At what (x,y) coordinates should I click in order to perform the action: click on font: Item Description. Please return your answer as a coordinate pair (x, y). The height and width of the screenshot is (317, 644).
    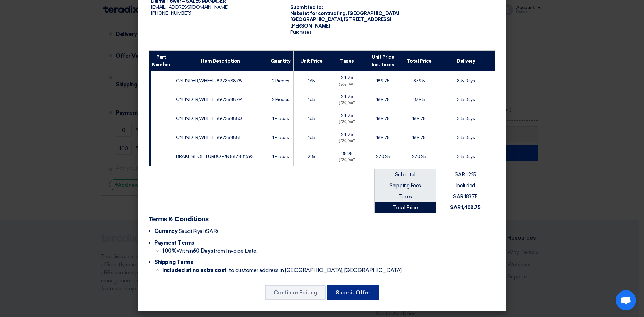
    Looking at the image, I should click on (221, 61).